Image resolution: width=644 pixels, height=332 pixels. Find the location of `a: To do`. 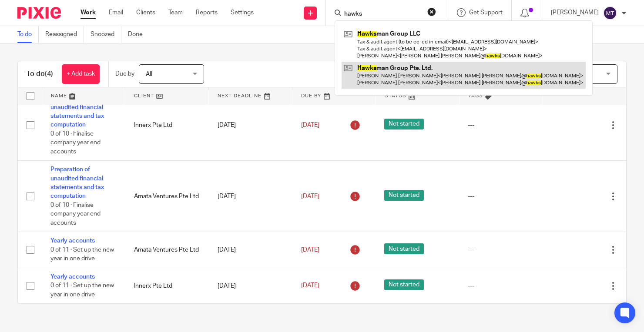

a: To do is located at coordinates (28, 34).